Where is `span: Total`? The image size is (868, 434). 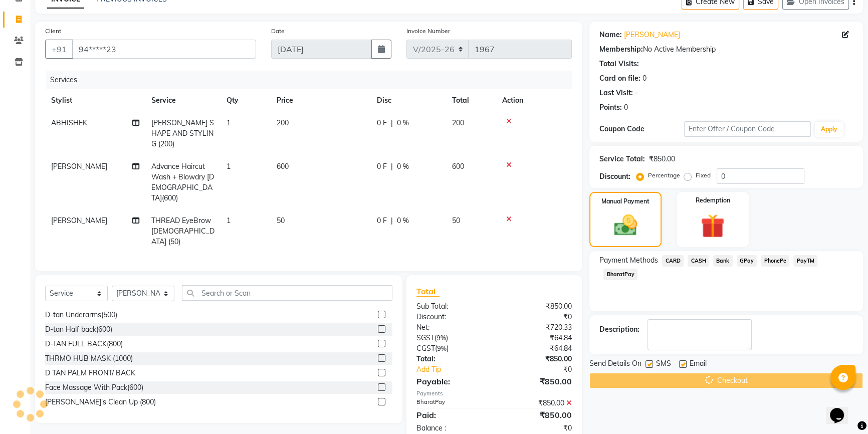 span: Total is located at coordinates (428, 291).